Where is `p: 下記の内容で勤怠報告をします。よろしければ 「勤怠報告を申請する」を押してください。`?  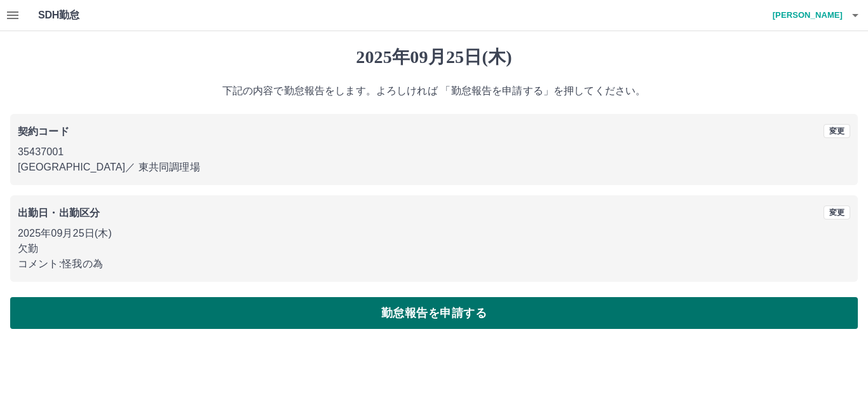
p: 下記の内容で勤怠報告をします。よろしければ 「勤怠報告を申請する」を押してください。 is located at coordinates (434, 91).